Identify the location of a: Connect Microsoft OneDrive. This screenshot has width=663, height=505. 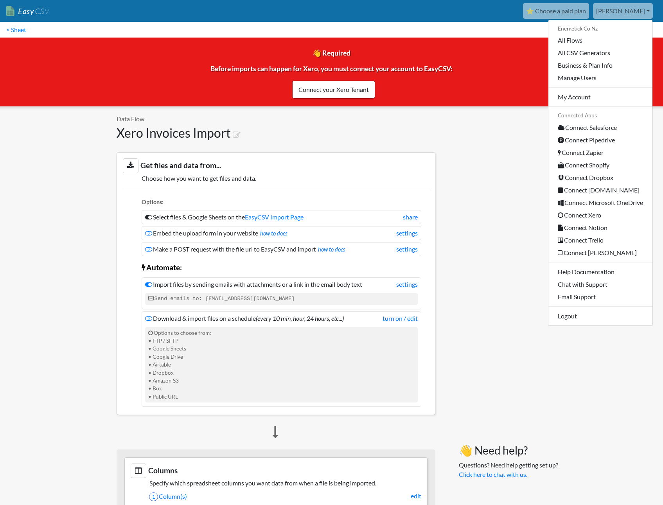
(600, 203).